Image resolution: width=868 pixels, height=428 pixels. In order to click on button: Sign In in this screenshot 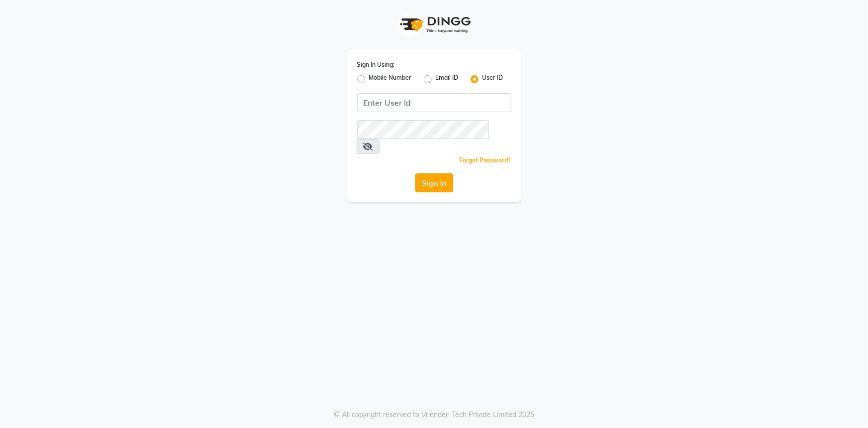, I will do `click(434, 182)`.